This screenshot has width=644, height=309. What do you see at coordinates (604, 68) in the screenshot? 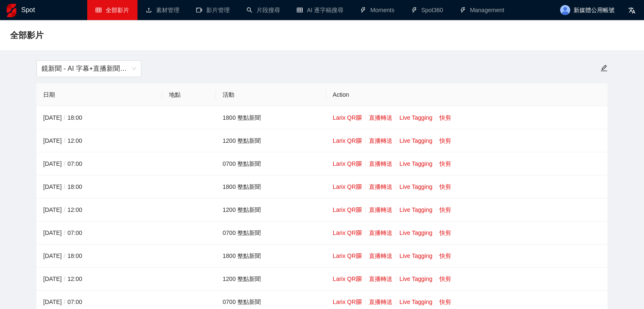
I see `span: edit` at bounding box center [604, 68].